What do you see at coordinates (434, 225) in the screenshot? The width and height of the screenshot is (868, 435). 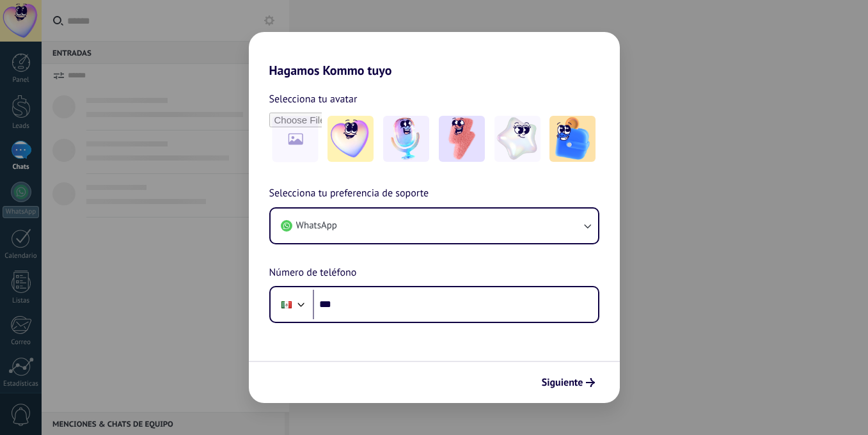 I see `button: WhatsApp` at bounding box center [434, 225].